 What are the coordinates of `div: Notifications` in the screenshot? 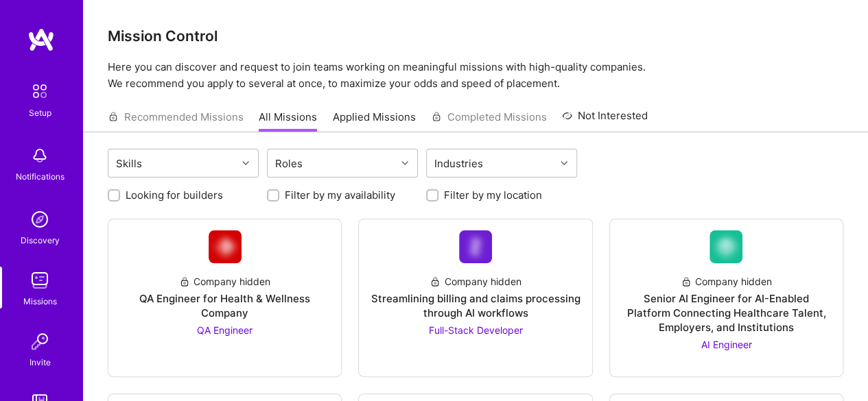 It's located at (40, 177).